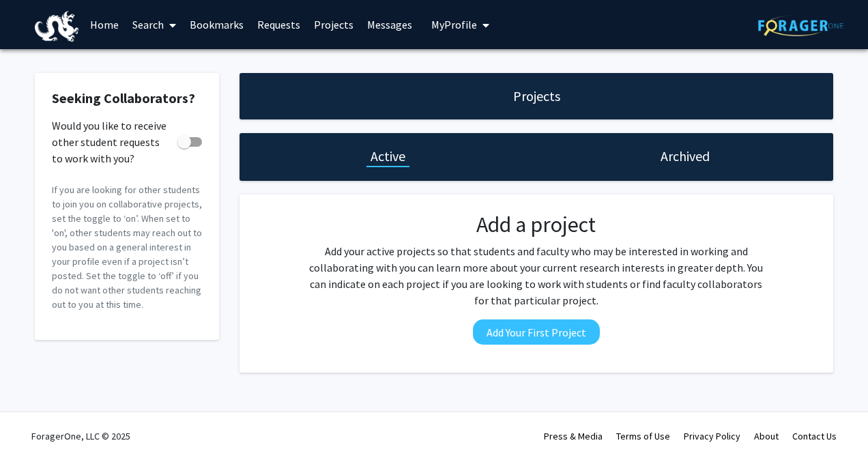 Image resolution: width=868 pixels, height=460 pixels. I want to click on img: ForagerOne Logo, so click(801, 26).